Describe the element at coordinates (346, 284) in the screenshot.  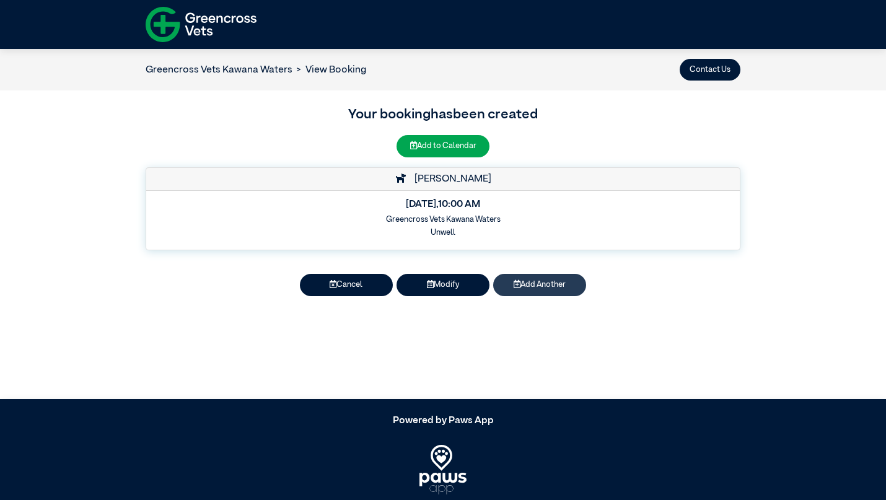
I see `button: Cancel` at that location.